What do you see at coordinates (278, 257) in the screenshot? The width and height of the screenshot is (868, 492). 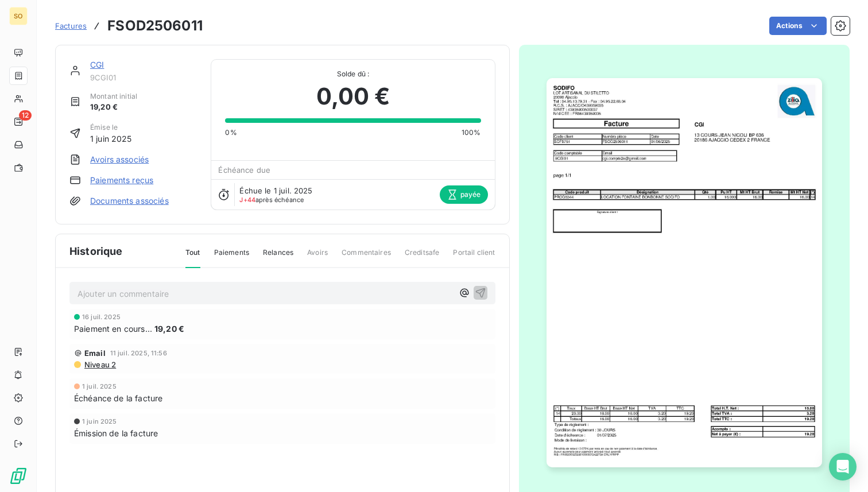 I see `span: Relances` at bounding box center [278, 257].